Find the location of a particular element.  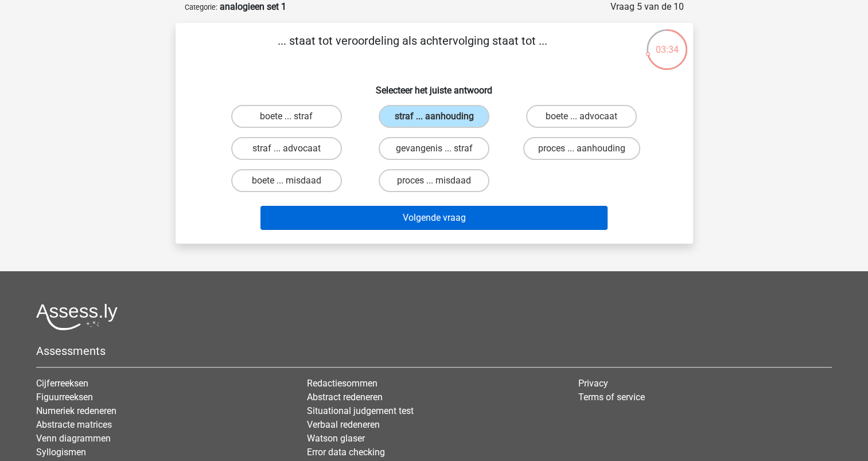

a: Terms of service is located at coordinates (612, 397).